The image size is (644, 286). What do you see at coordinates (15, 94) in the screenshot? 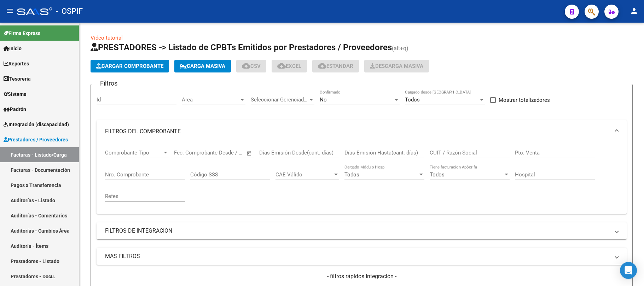
I see `span: Sistema` at bounding box center [15, 94].